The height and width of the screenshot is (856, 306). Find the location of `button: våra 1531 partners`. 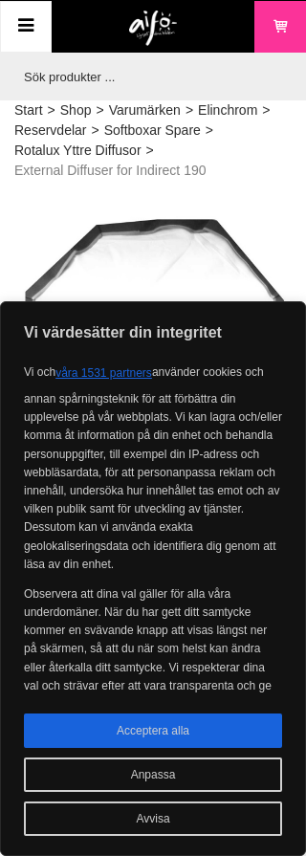

button: våra 1531 partners is located at coordinates (103, 373).